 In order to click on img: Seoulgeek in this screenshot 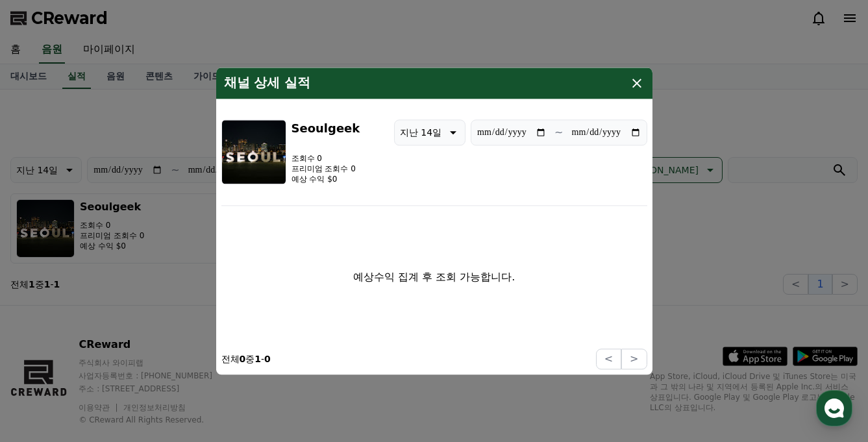, I will do `click(254, 152)`.